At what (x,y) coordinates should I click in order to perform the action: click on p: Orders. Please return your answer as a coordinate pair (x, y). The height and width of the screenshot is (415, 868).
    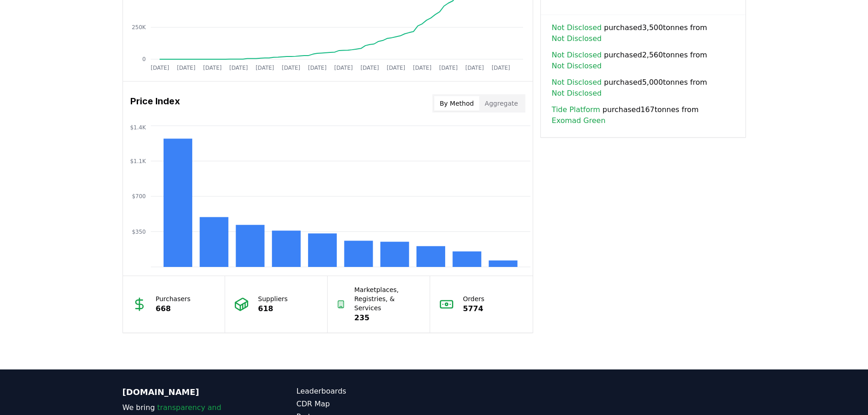
    Looking at the image, I should click on (473, 299).